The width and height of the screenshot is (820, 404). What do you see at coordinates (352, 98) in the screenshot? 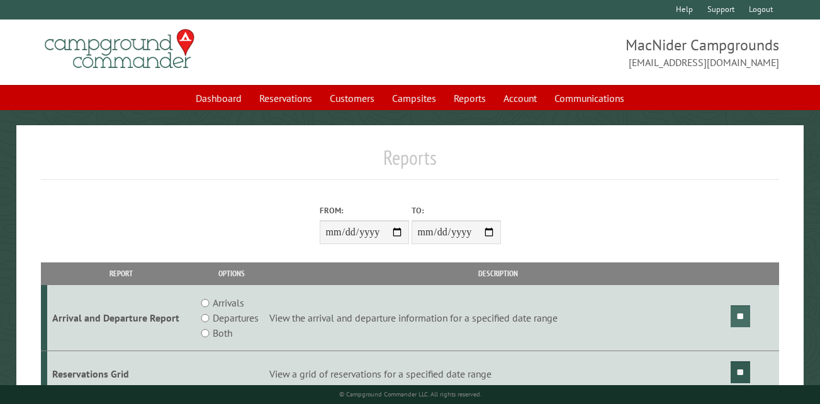
I see `a: Customers` at bounding box center [352, 98].